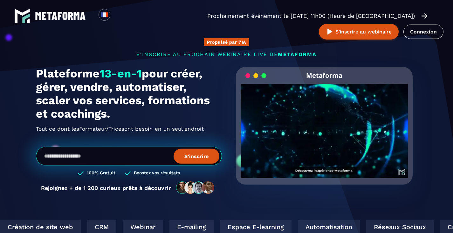  Describe the element at coordinates (157, 173) in the screenshot. I see `h3: Boostez vos résultats` at that location.